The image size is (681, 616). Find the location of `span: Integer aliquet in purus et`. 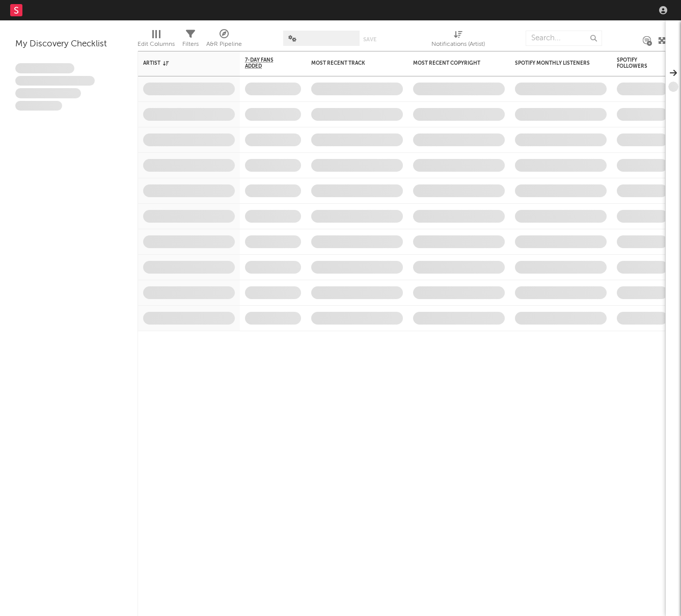

span: Integer aliquet in purus et is located at coordinates (55, 81).